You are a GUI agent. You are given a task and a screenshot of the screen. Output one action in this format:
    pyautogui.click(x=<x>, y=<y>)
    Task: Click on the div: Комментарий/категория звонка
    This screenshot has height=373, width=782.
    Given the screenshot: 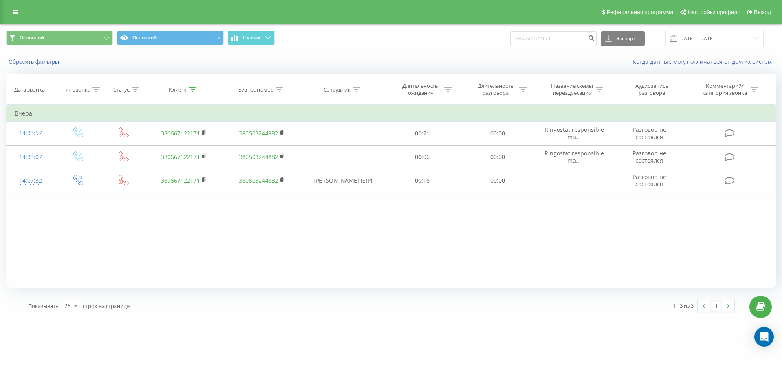 What is the action you would take?
    pyautogui.click(x=724, y=90)
    